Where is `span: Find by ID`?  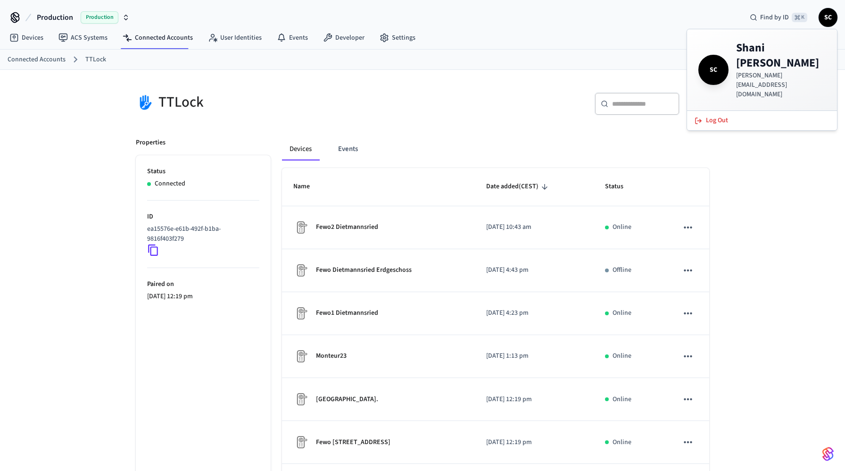 span: Find by ID is located at coordinates (774, 17).